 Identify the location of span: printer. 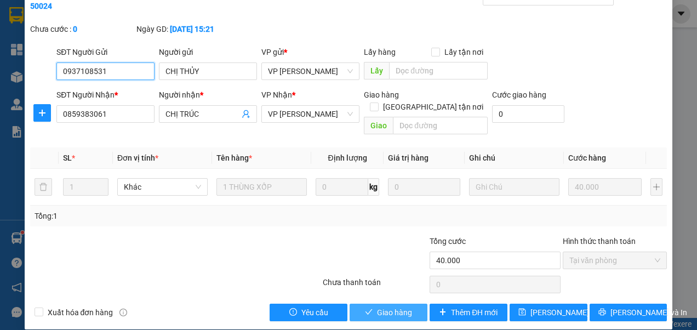
(602, 312).